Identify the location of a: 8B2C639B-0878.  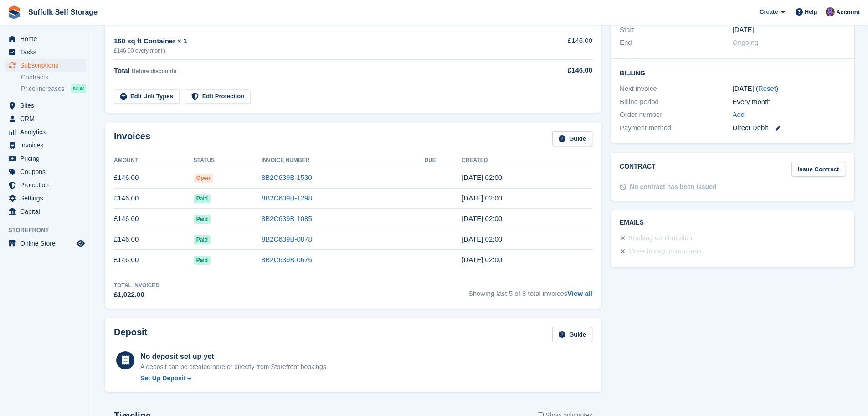
(286, 238).